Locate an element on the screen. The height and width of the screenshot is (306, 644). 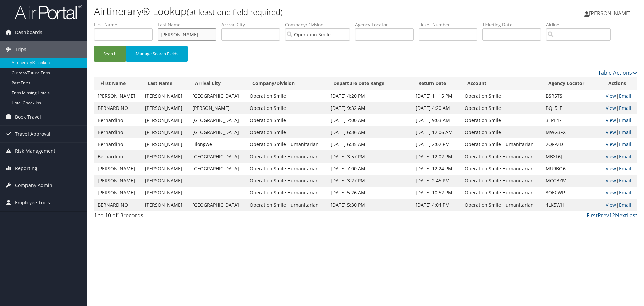
span: Dashboards is located at coordinates (28, 32).